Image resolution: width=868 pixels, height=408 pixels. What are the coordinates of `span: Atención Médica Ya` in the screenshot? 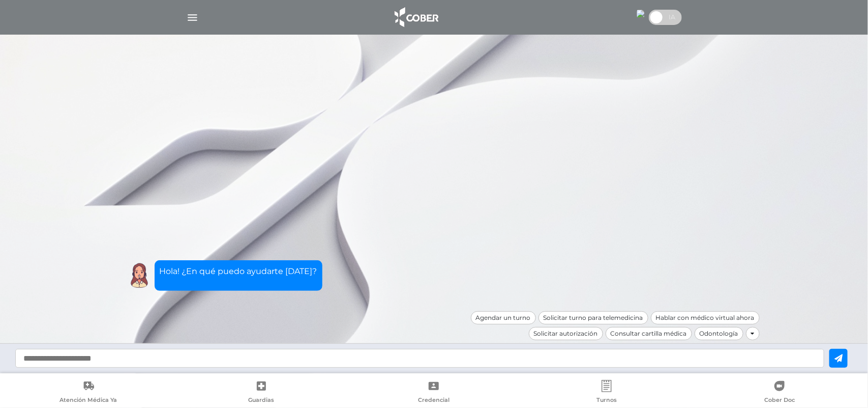 It's located at (88, 401).